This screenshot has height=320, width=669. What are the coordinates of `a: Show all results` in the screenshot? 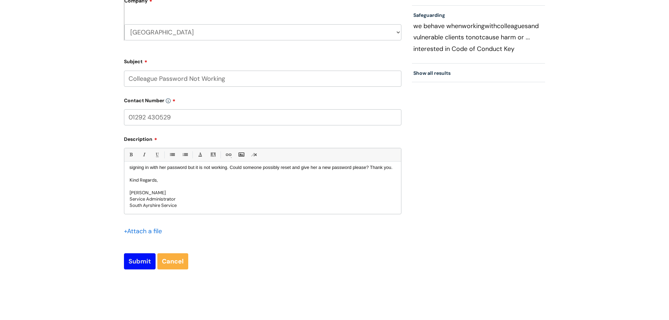 It's located at (432, 73).